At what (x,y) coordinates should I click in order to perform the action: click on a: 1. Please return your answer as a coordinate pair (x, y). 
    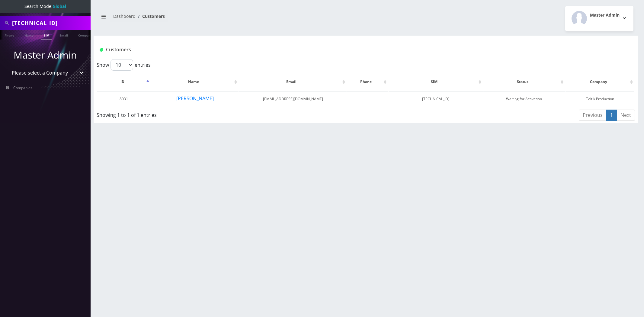
    Looking at the image, I should click on (611, 115).